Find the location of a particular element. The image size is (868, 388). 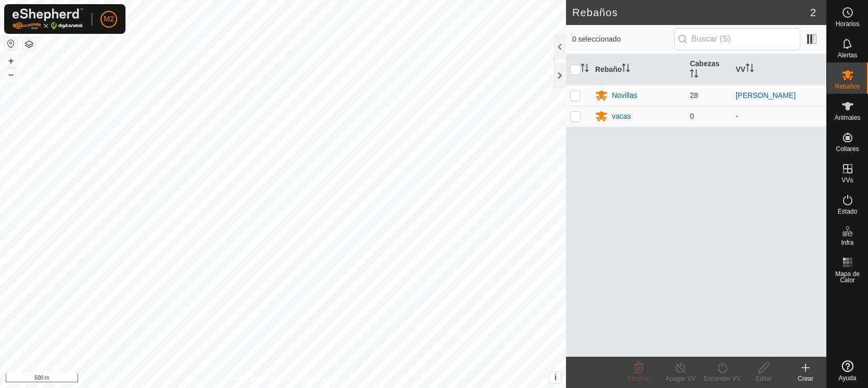

div: Apagar VV is located at coordinates (681, 379).